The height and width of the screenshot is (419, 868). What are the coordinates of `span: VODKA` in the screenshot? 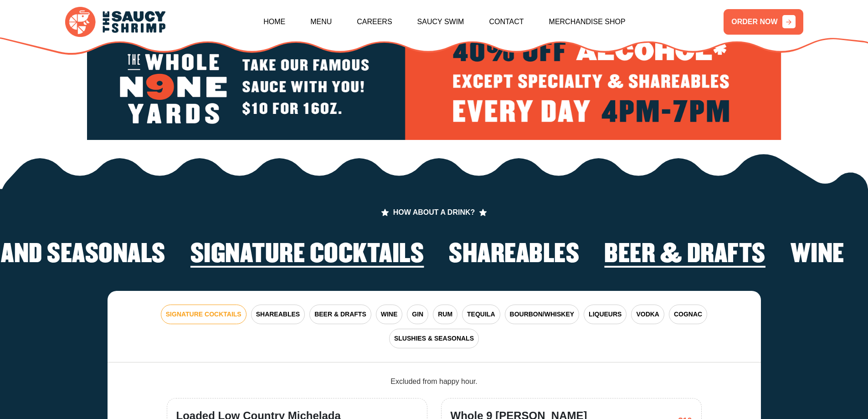 It's located at (647, 314).